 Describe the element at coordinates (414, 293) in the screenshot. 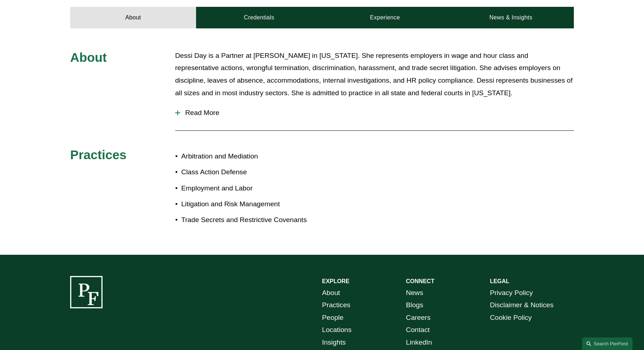

I see `a: News` at that location.